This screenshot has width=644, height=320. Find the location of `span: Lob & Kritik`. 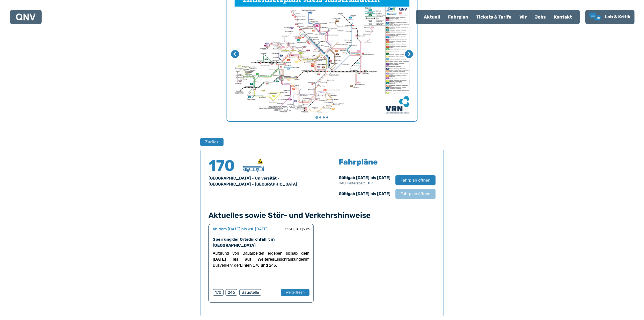

span: Lob & Kritik is located at coordinates (617, 17).